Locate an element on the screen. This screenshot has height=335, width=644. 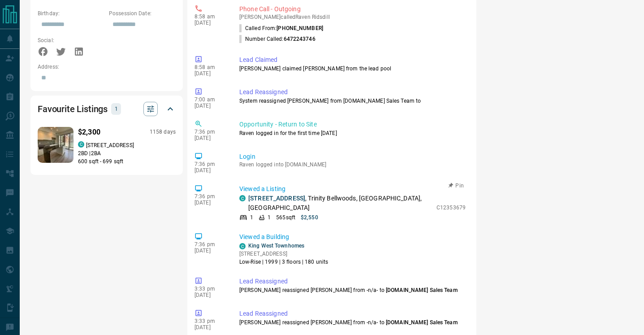
p: Called From: is located at coordinates (281, 28).